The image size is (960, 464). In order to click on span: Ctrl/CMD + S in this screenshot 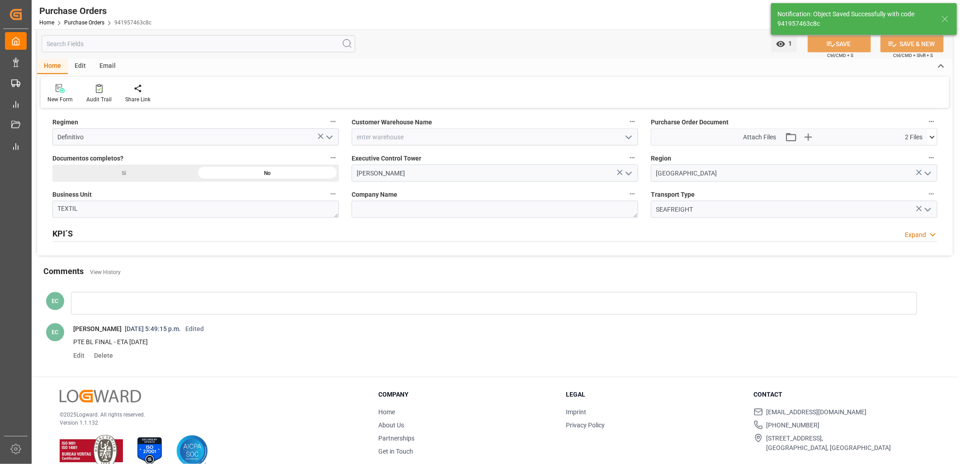, I will do `click(840, 55)`.